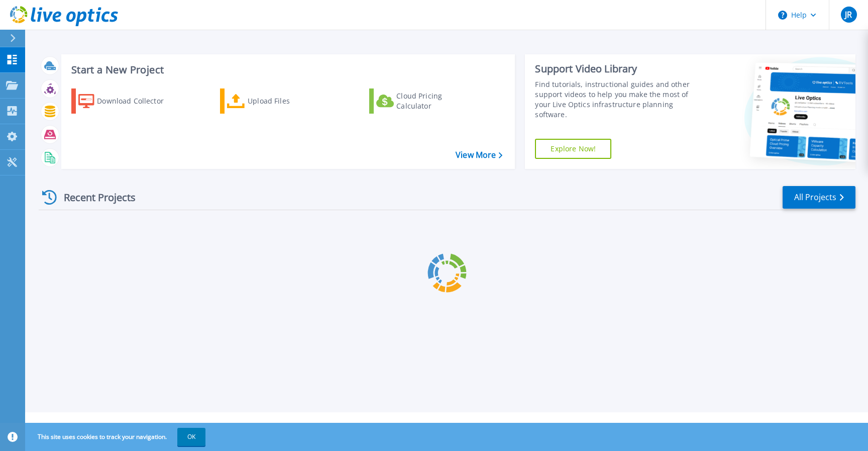  What do you see at coordinates (436, 101) in the screenshot?
I see `div: Cloud Pricing Calculator` at bounding box center [436, 101].